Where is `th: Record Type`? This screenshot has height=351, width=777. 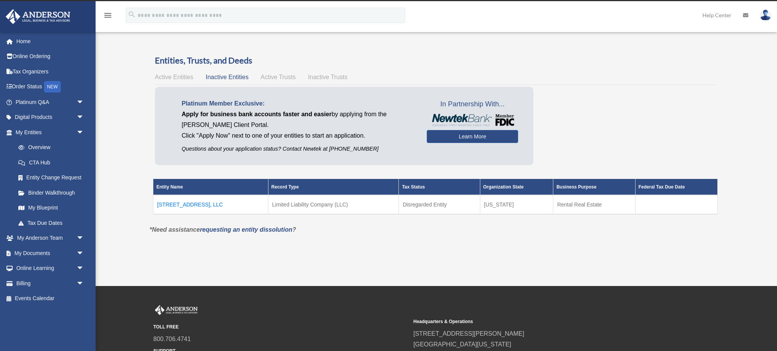
th: Record Type is located at coordinates (334, 187).